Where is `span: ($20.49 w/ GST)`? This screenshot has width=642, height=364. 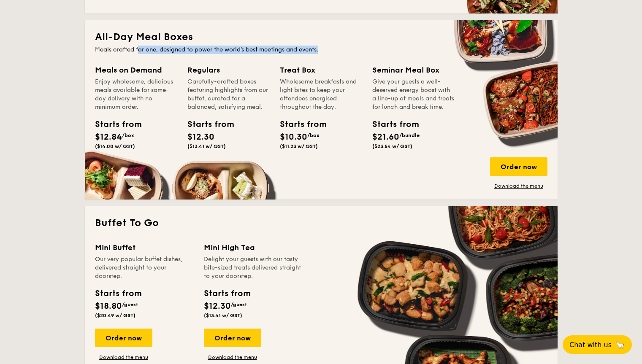
span: ($20.49 w/ GST) is located at coordinates (115, 315).